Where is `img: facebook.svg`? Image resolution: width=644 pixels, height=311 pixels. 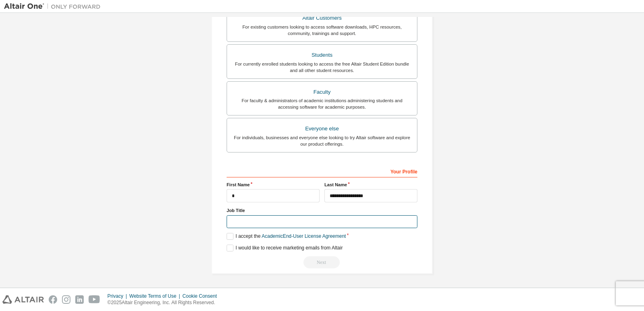
img: facebook.svg is located at coordinates (53, 300).